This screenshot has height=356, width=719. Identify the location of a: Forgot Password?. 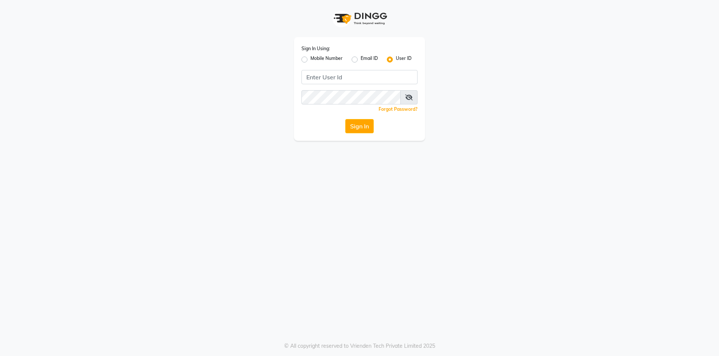
(398, 109).